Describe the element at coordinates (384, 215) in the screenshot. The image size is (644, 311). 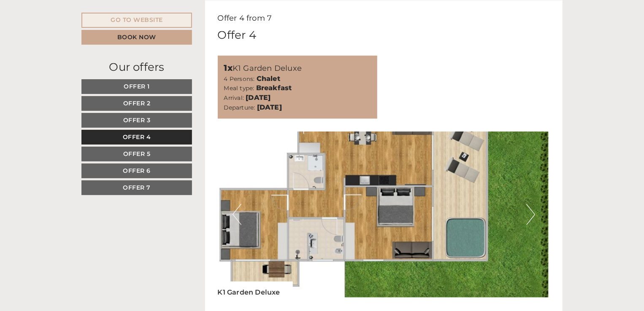
I see `img: image` at that location.